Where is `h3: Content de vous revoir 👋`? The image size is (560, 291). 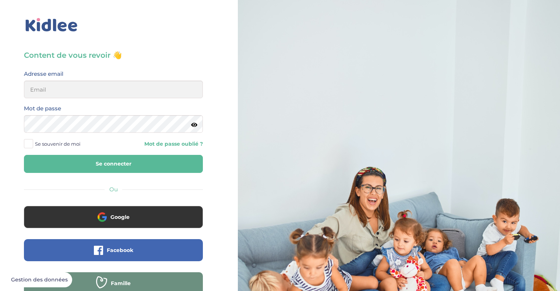
h3: Content de vous revoir 👋 is located at coordinates (113, 55).